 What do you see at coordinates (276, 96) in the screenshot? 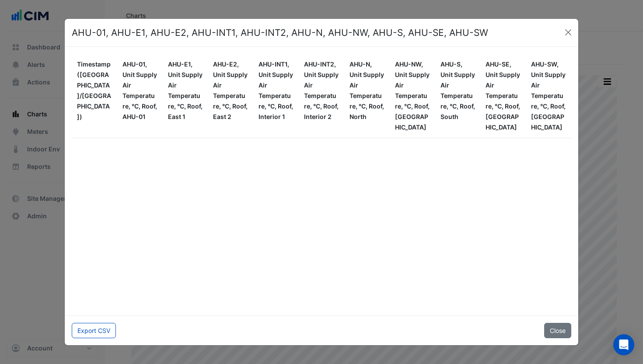
I see `datatable-header-cell: AHU-INT1, Unit Supply Air Temperature, °C, Roof, Interior 1` at bounding box center [276, 96].